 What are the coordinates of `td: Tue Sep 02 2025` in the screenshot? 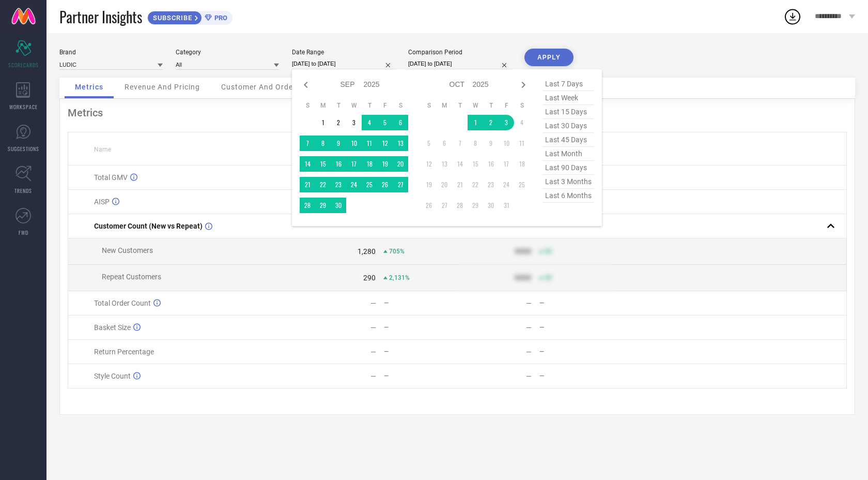 It's located at (338, 122).